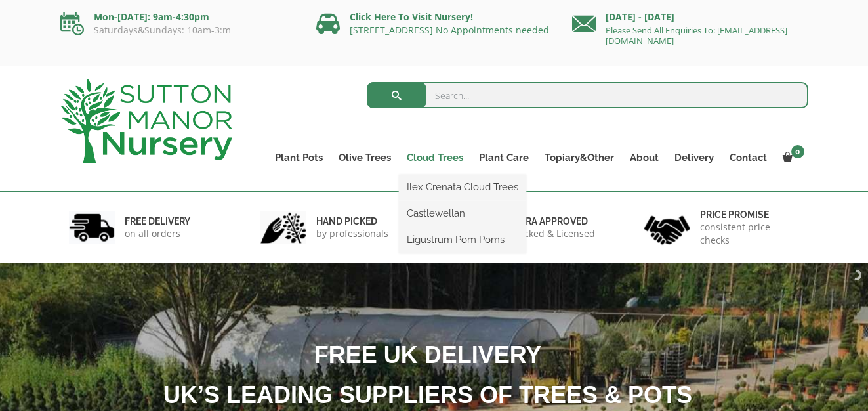 Image resolution: width=868 pixels, height=411 pixels. I want to click on a: Contact, so click(748, 157).